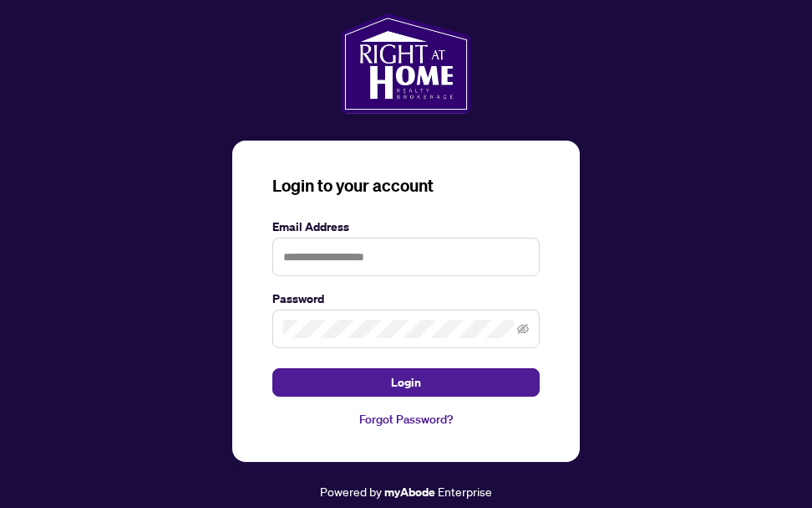 Image resolution: width=812 pixels, height=508 pixels. What do you see at coordinates (406, 382) in the screenshot?
I see `span: Login` at bounding box center [406, 382].